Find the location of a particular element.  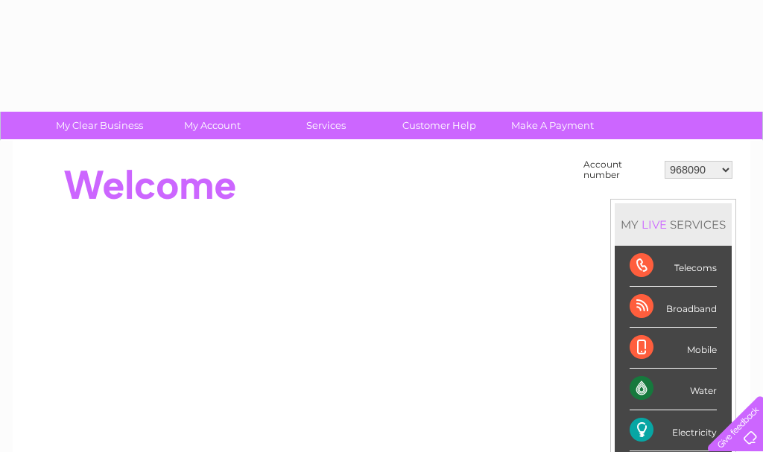

div: Broadband is located at coordinates (672, 307).